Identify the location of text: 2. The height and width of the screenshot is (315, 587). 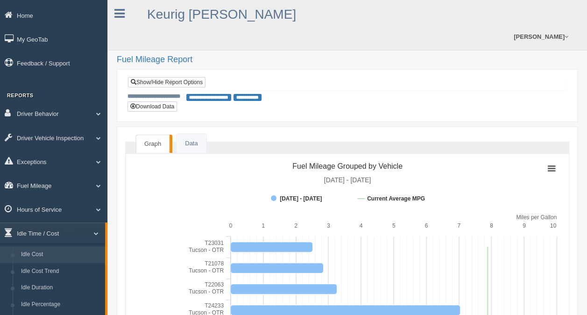
(296, 226).